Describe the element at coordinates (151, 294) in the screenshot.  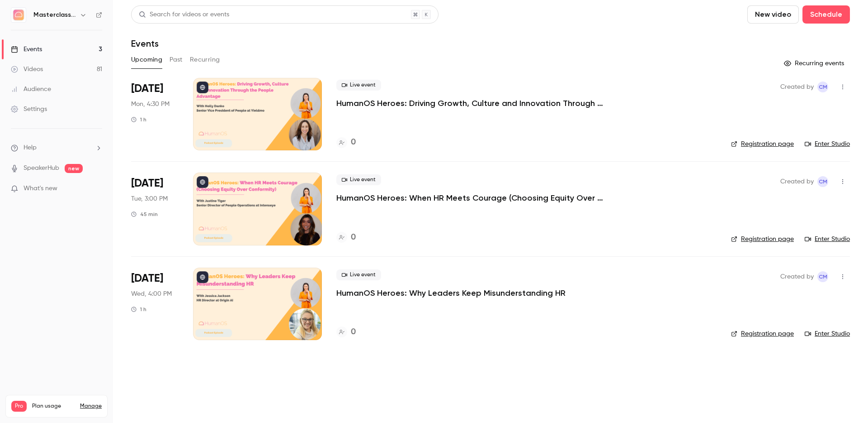
I see `span: Wed, 4:00 PM` at that location.